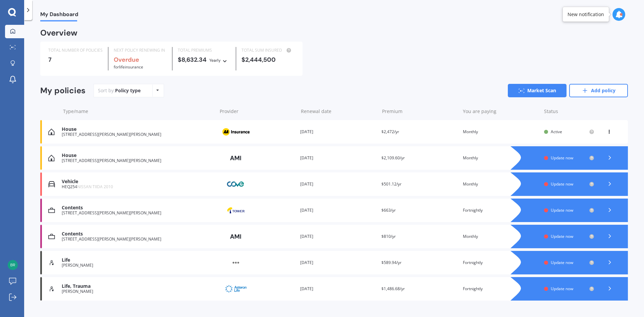 This screenshot has height=317, width=644. Describe the element at coordinates (236, 289) in the screenshot. I see `img: Asteron Life` at that location.